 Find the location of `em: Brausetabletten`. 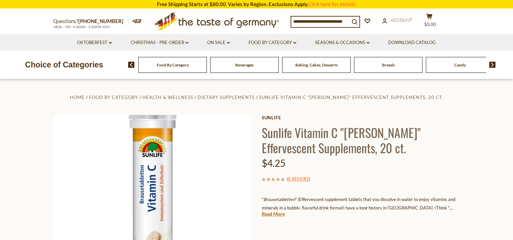

em: Brausetabletten is located at coordinates (279, 199).